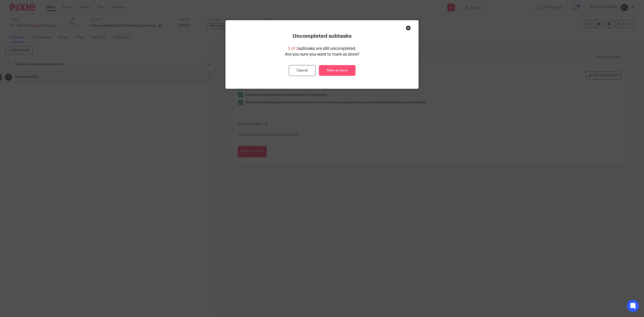 The height and width of the screenshot is (317, 644). I want to click on div: Close this dialog window, so click(408, 28).